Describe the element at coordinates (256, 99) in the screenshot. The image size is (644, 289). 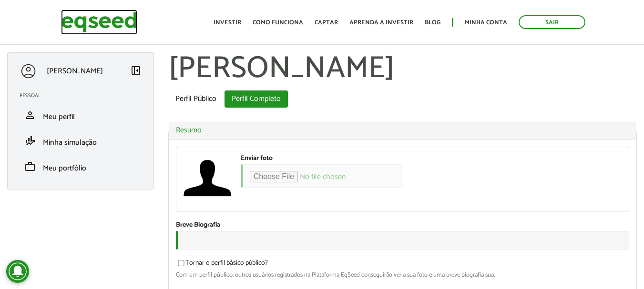
I see `a: Perfil Completo` at that location.